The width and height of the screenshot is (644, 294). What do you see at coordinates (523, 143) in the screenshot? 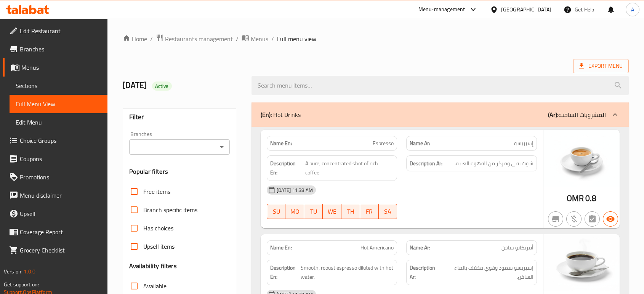
I see `span: إسبريسو` at bounding box center [523, 143].